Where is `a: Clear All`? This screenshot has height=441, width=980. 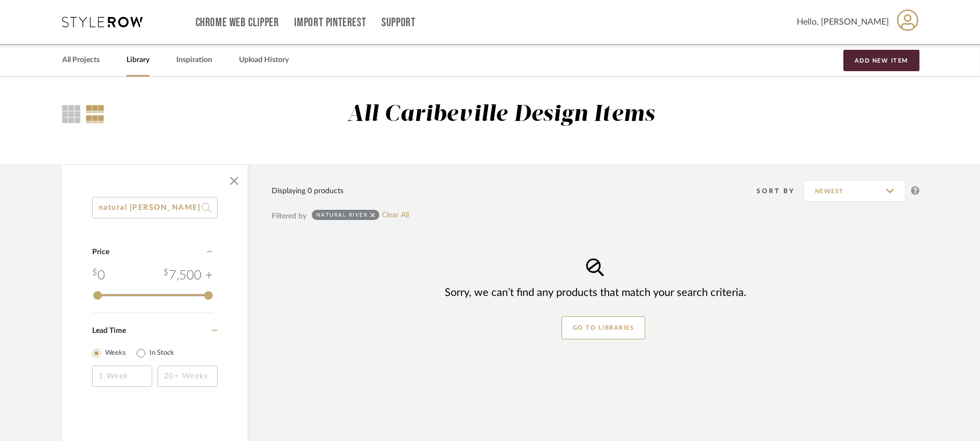
a: Clear All is located at coordinates (396, 215).